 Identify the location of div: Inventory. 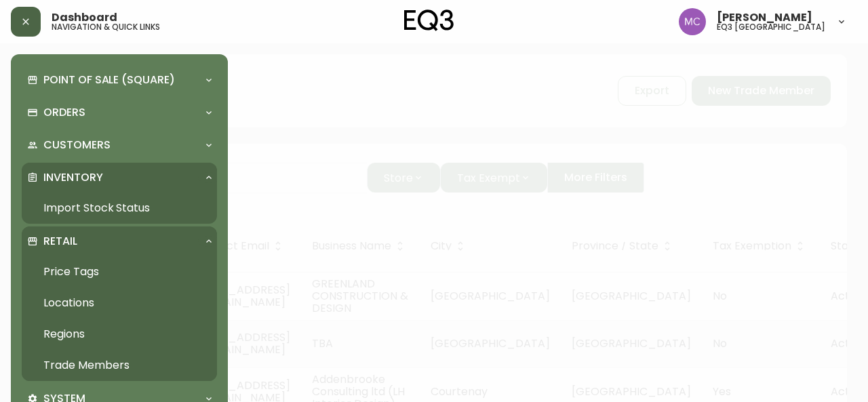
(119, 177).